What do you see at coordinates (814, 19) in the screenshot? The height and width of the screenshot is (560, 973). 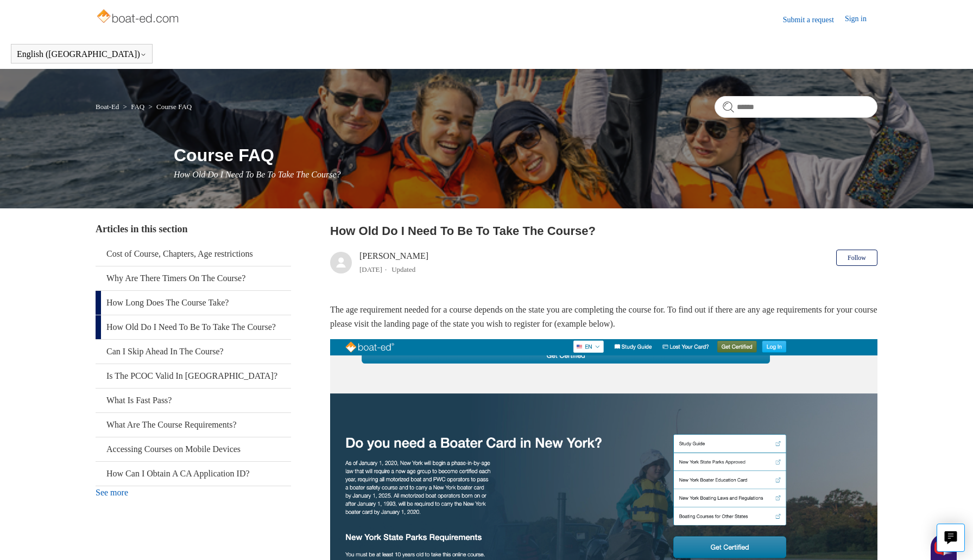 I see `a: Submit a request` at bounding box center [814, 19].